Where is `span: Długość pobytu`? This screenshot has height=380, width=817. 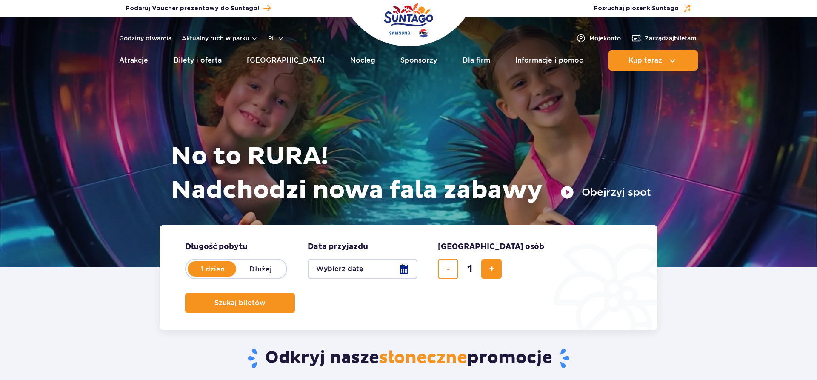
span: Długość pobytu is located at coordinates (216, 247).